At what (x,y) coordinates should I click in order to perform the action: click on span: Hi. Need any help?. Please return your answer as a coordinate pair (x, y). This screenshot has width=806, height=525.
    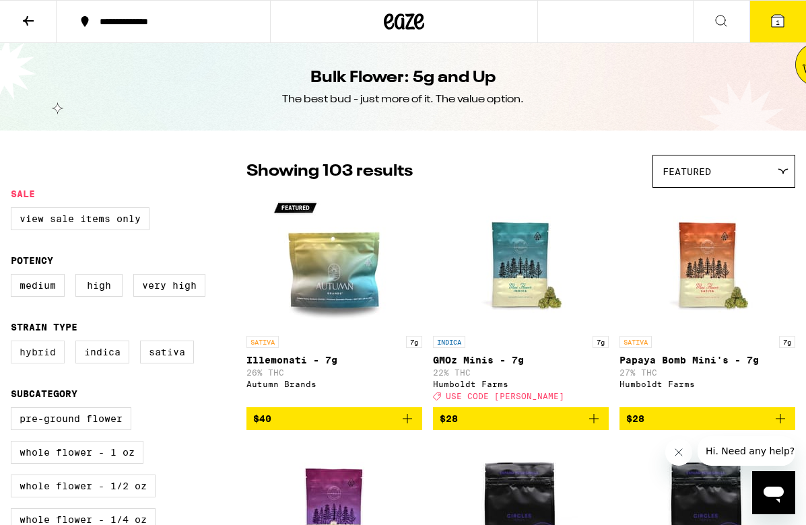
    Looking at the image, I should click on (52, 15).